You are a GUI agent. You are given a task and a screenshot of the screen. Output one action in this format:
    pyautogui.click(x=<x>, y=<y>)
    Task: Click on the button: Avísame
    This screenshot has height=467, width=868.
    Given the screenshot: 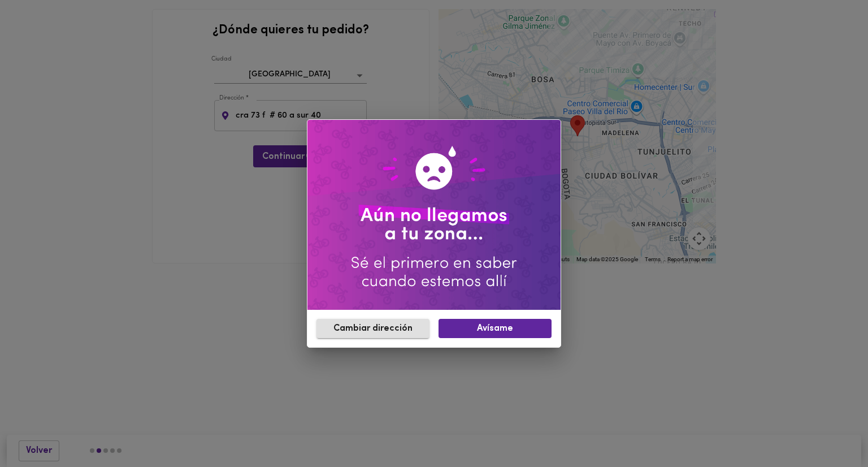 What is the action you would take?
    pyautogui.click(x=495, y=328)
    